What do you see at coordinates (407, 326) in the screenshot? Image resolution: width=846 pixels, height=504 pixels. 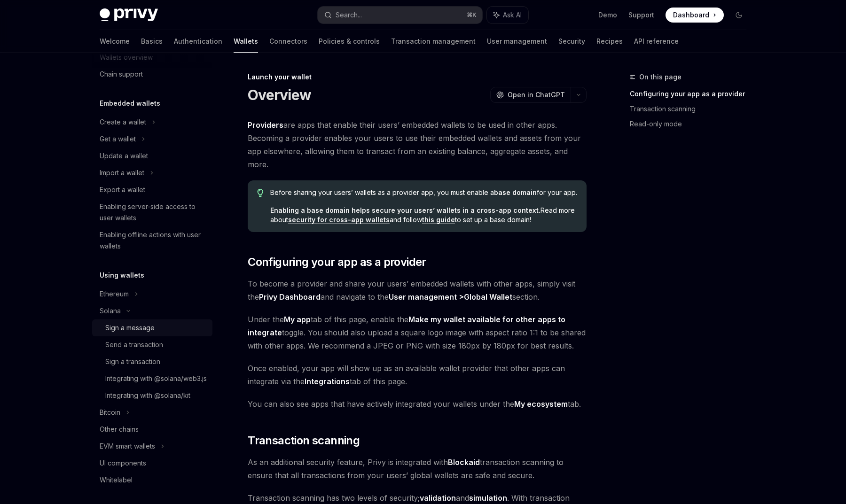 I see `strong: Make my wallet available for other apps to integrate` at bounding box center [407, 326].